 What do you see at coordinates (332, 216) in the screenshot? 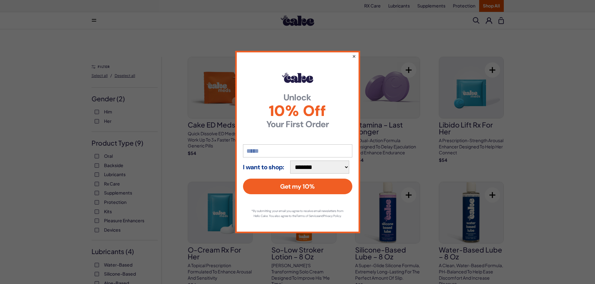
I see `a: Privacy Policy` at bounding box center [332, 216].